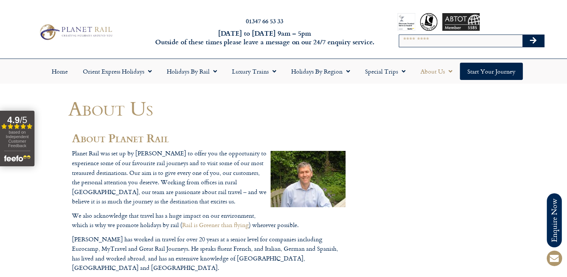 This screenshot has height=277, width=567. I want to click on a: About Us, so click(436, 71).